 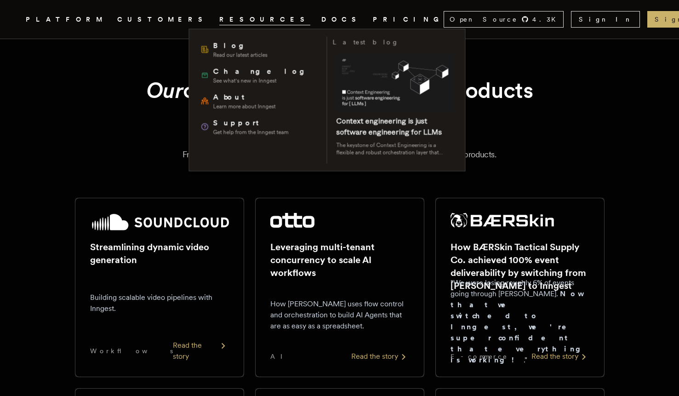 I want to click on a: Context engineering is just software engineering for LLMs, so click(x=390, y=126).